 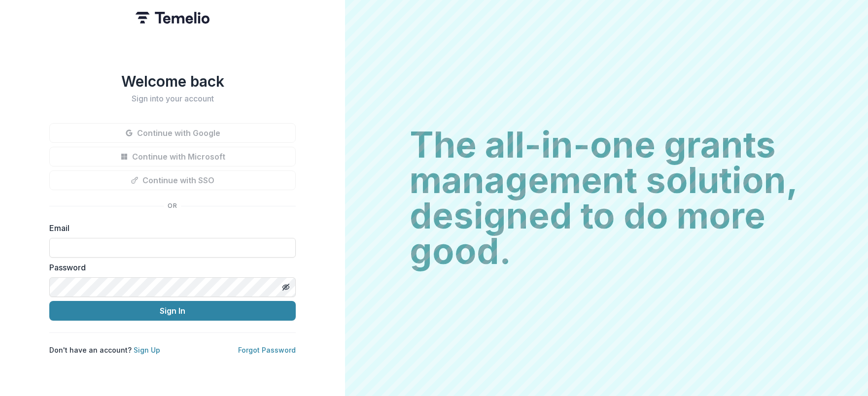 I want to click on h1: Welcome back, so click(x=172, y=82).